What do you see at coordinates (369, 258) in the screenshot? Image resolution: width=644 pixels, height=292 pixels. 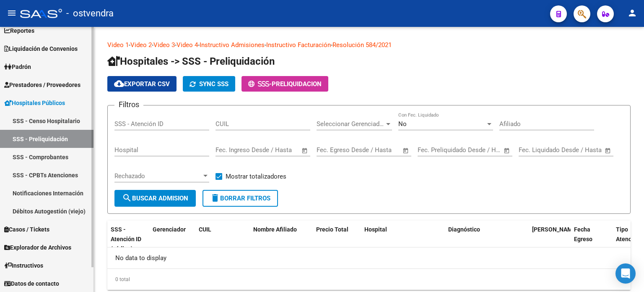 I see `div: No data to display` at bounding box center [369, 258].